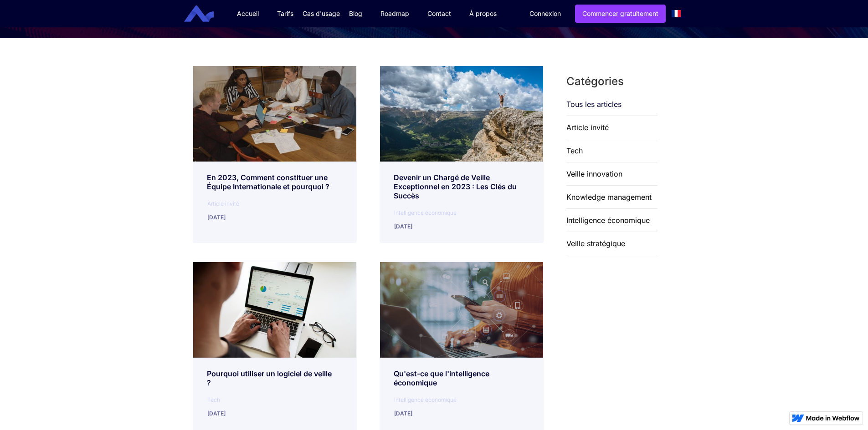 The width and height of the screenshot is (868, 430). I want to click on a: Article invité, so click(588, 128).